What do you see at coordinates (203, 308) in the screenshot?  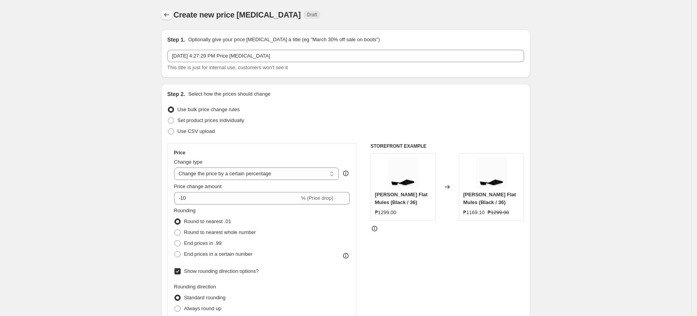 I see `span: Always round up` at bounding box center [203, 308].